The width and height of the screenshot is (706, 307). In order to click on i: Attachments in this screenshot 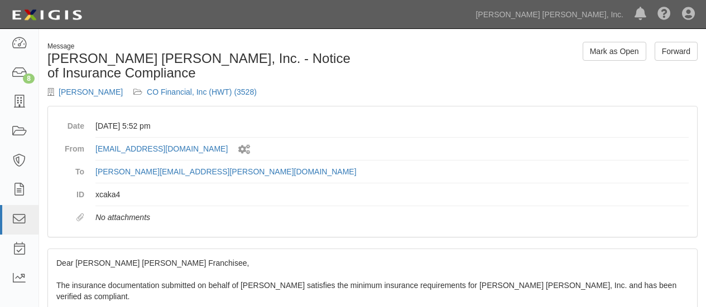, I will do `click(80, 218)`.